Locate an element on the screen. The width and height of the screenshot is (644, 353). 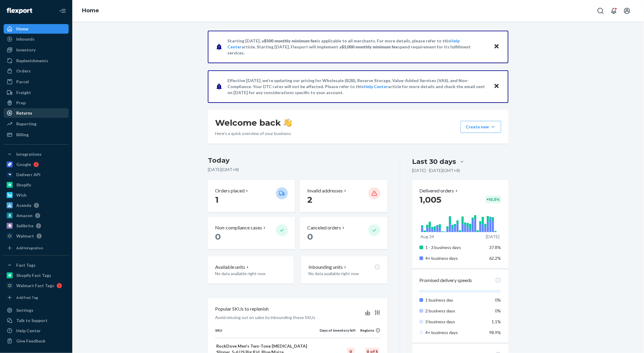
a: Freight is located at coordinates (36, 93).